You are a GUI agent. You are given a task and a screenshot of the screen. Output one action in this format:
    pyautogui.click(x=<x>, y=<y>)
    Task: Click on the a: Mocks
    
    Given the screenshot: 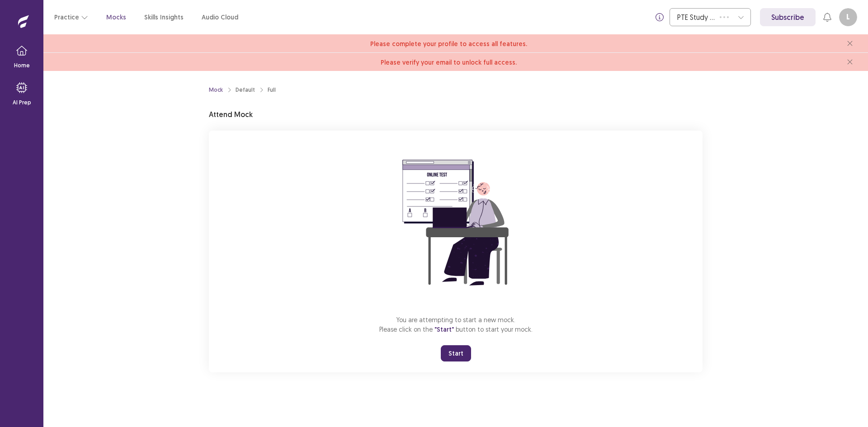 What is the action you would take?
    pyautogui.click(x=116, y=18)
    